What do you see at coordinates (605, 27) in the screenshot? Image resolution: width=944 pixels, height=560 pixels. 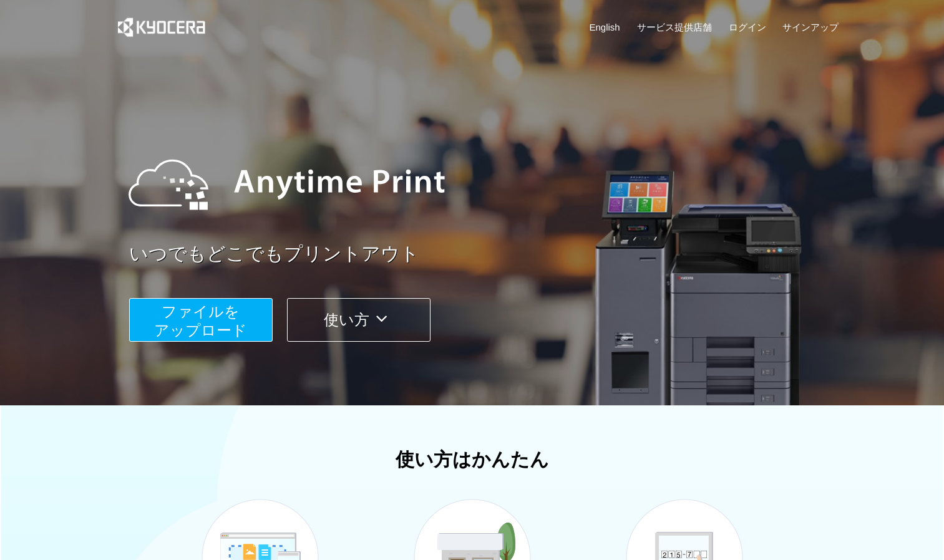 I see `a: English` at bounding box center [605, 27].